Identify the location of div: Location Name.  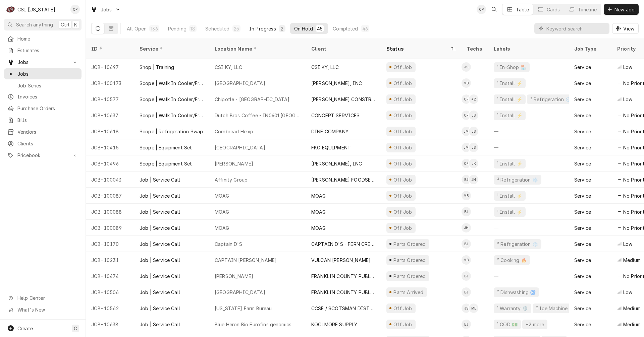
(257, 49).